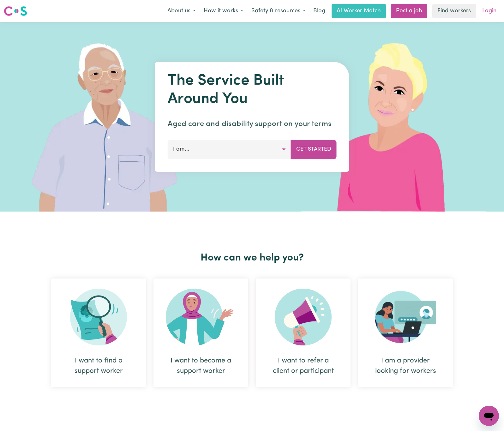 This screenshot has height=431, width=504. What do you see at coordinates (223, 11) in the screenshot?
I see `button: How it works` at bounding box center [223, 11].